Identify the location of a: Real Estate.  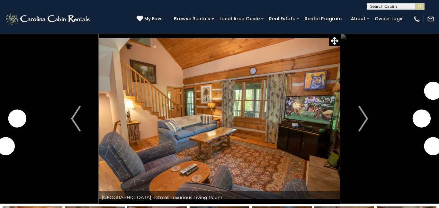
(282, 19).